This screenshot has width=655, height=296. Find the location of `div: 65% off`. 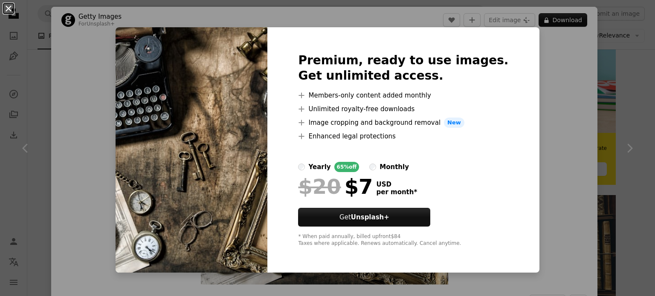

div: 65% off is located at coordinates (347, 167).